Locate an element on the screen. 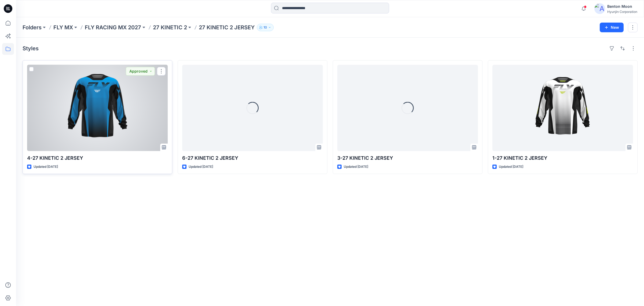 The height and width of the screenshot is (306, 644). a: 4-27 KINETIC 2 JERSEY is located at coordinates (97, 108).